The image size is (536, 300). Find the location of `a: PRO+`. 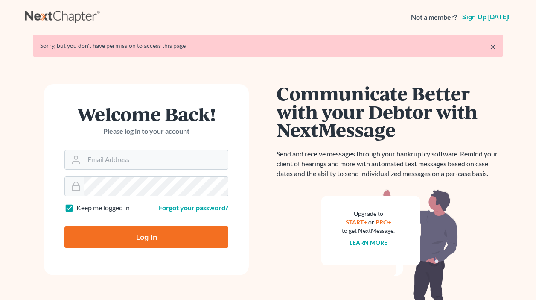

a: PRO+ is located at coordinates (383, 221).